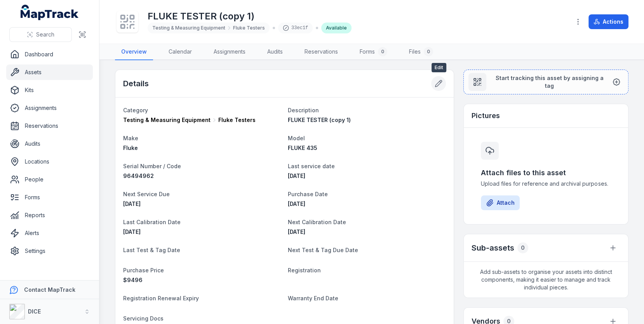 The image size is (644, 324). I want to click on span: Warranty End Date, so click(313, 298).